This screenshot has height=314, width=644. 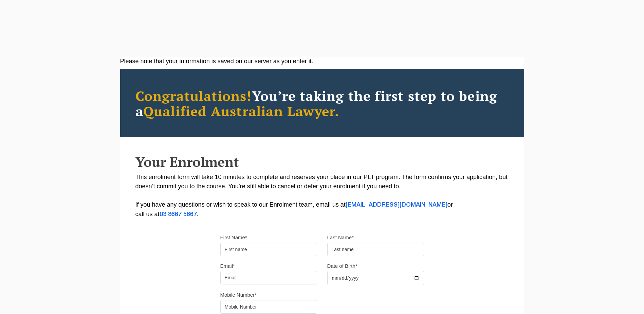 What do you see at coordinates (269, 277) in the screenshot?
I see `input: Email` at bounding box center [269, 277].